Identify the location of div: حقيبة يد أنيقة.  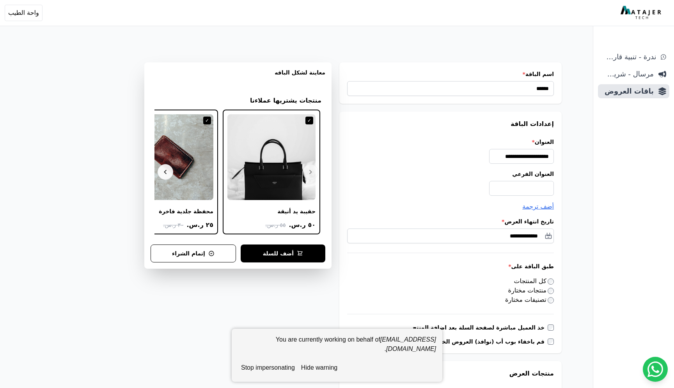
(296, 211).